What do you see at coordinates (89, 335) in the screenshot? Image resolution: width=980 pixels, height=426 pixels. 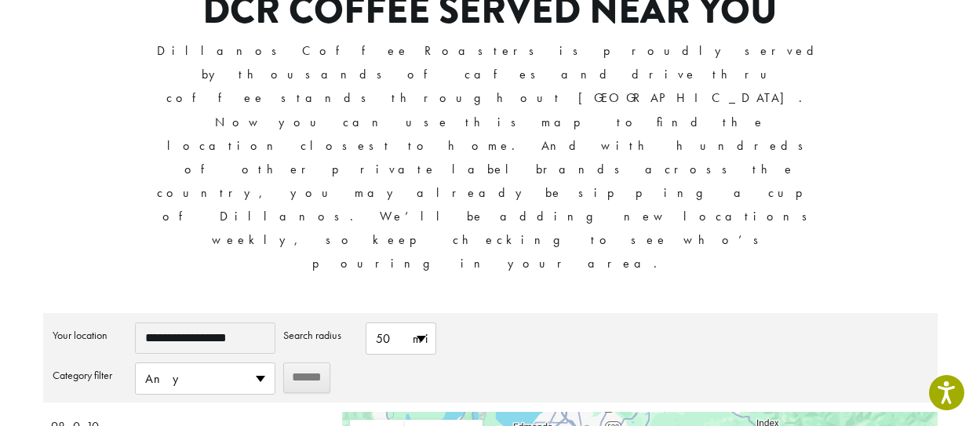 I see `label: Your location` at bounding box center [89, 335].